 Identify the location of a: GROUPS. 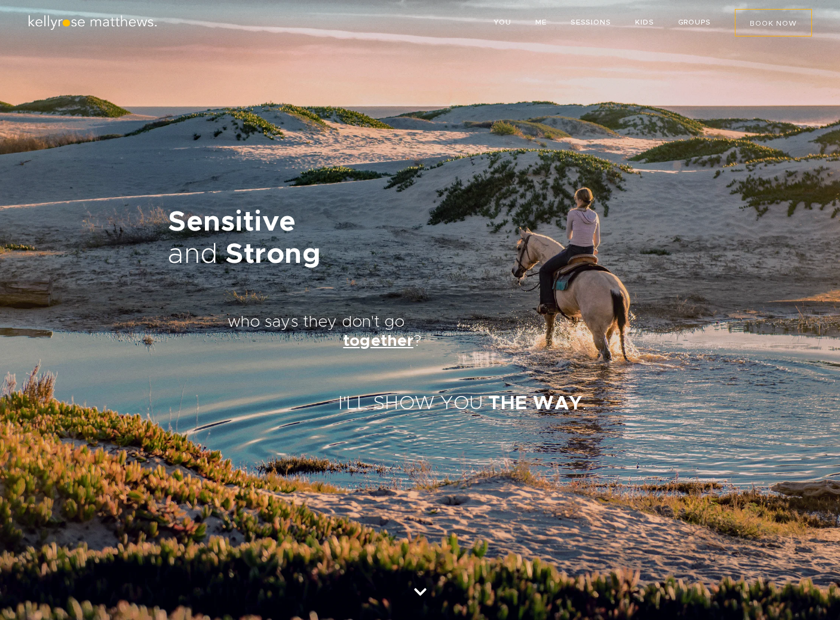
(694, 22).